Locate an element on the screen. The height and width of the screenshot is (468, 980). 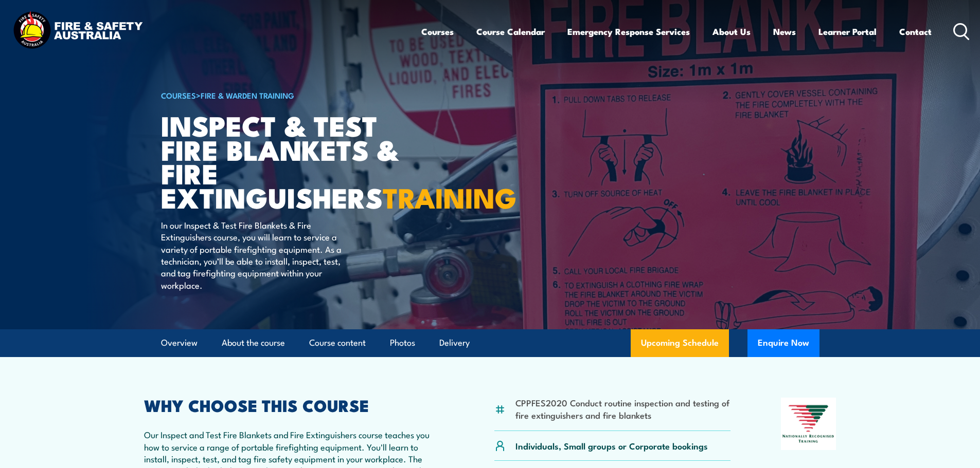
a: Learner Portal is located at coordinates (847, 31).